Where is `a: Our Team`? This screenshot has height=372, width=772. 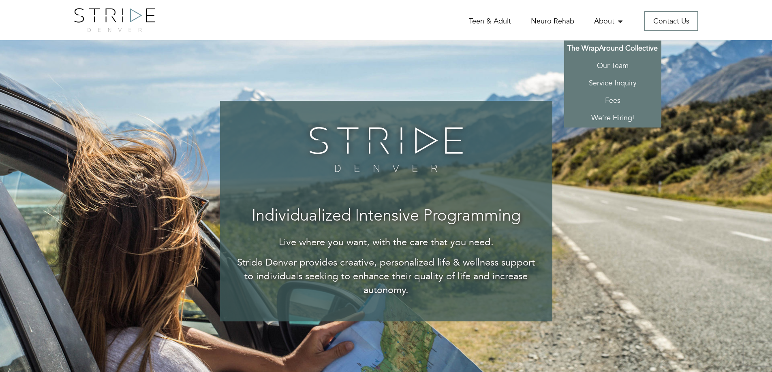 a: Our Team is located at coordinates (613, 66).